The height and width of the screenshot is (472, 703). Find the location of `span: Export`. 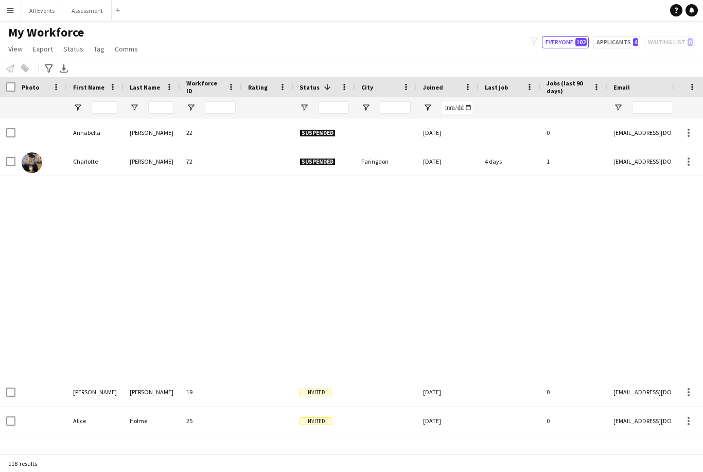

span: Export is located at coordinates (43, 49).